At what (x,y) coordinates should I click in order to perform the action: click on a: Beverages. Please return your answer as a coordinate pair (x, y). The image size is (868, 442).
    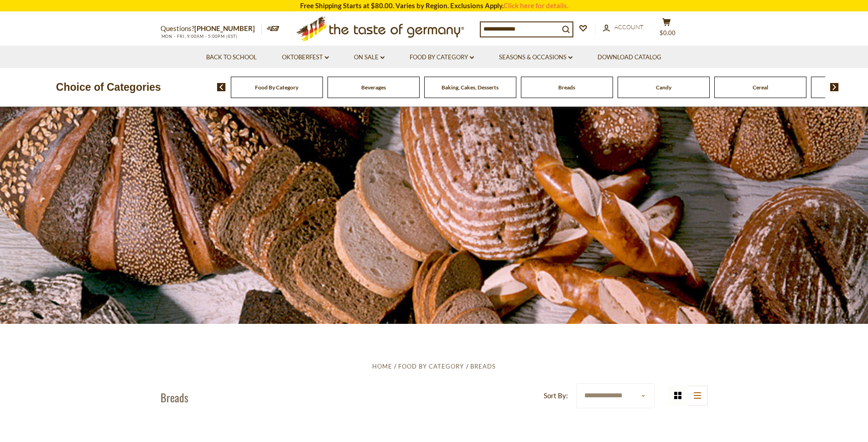
    Looking at the image, I should click on (373, 88).